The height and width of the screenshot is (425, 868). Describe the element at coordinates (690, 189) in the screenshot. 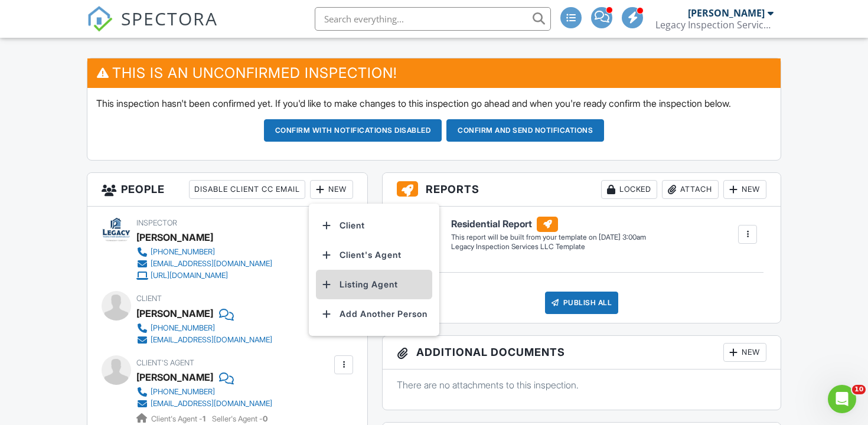

I see `div: Attach` at that location.